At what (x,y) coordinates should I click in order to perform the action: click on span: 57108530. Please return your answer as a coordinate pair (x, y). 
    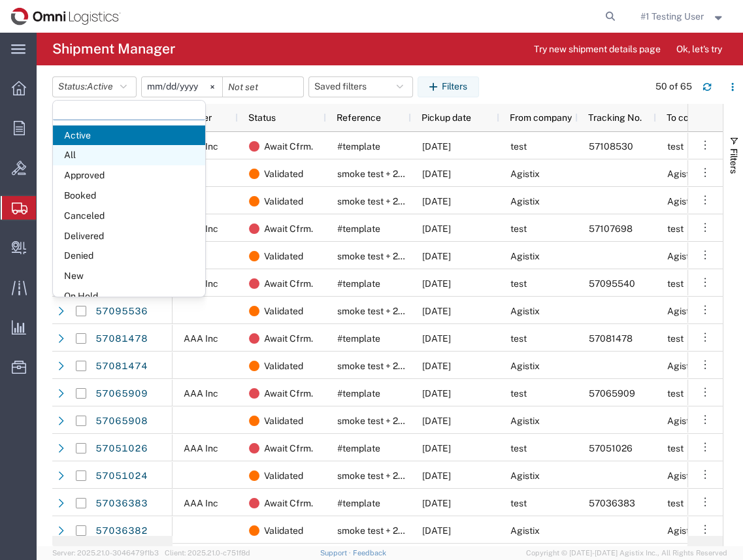
    Looking at the image, I should click on (611, 147).